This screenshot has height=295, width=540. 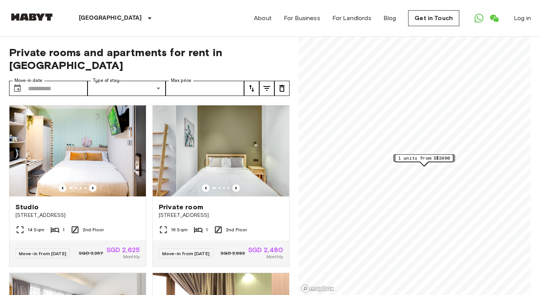 What do you see at coordinates (302, 18) in the screenshot?
I see `a: For Business` at bounding box center [302, 18].